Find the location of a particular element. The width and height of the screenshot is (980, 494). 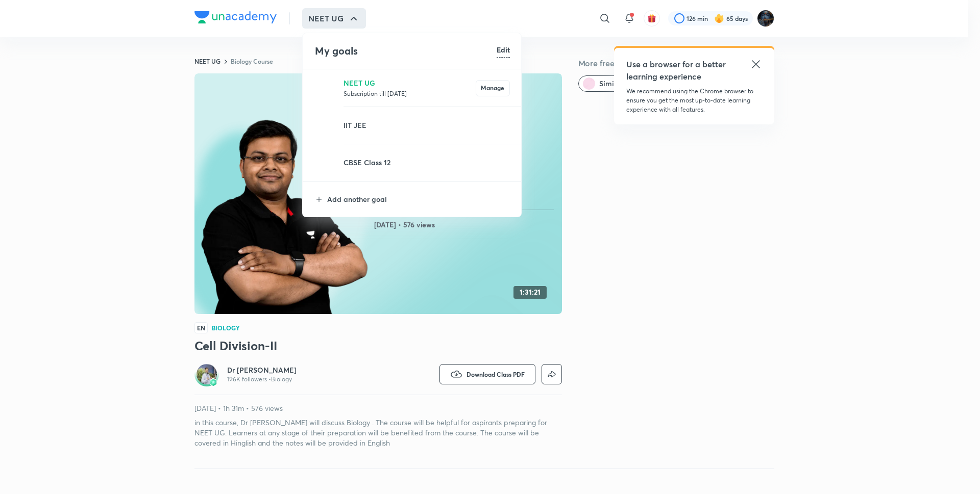

p: IIT JEE is located at coordinates (427, 125).